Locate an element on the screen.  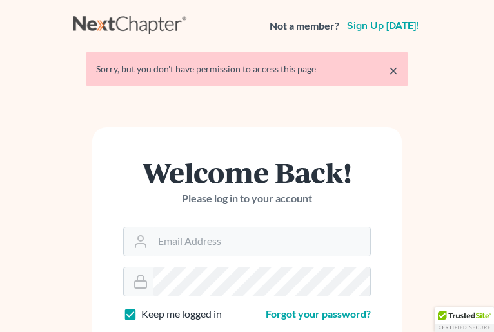
input: Email Address is located at coordinates (261, 241).